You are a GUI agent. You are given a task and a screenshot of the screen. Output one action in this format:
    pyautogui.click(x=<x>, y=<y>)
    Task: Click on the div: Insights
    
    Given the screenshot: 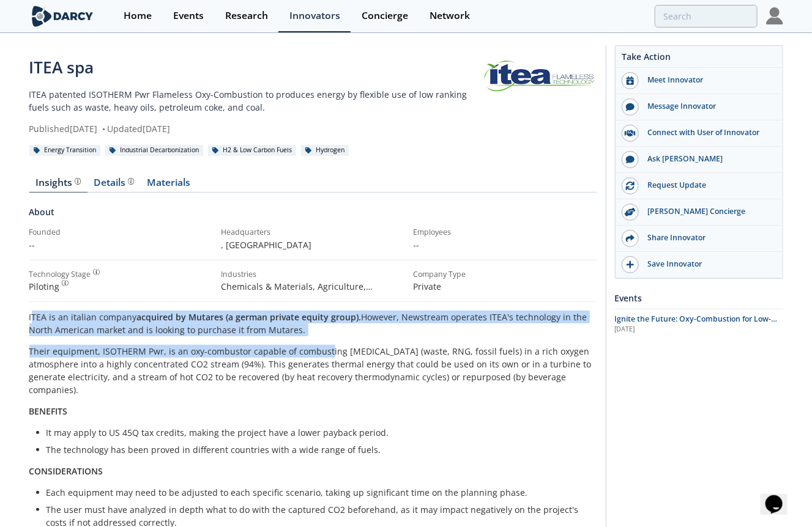 What is the action you would take?
    pyautogui.click(x=58, y=182)
    